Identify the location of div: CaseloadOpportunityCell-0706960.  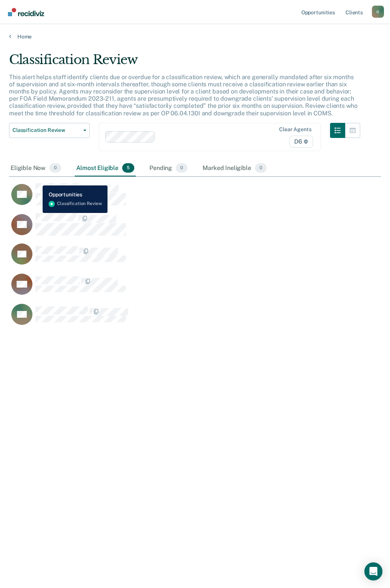
(172, 319).